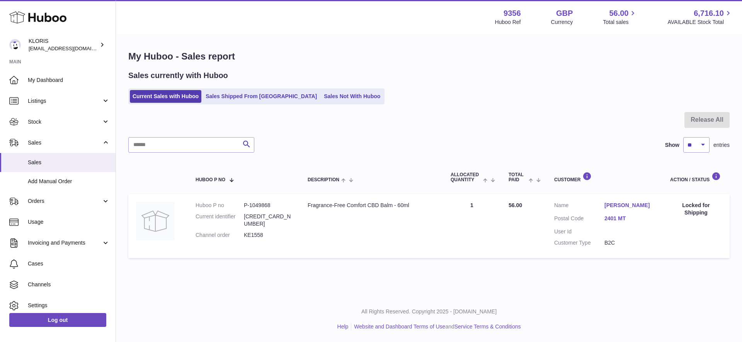  Describe the element at coordinates (65, 101) in the screenshot. I see `span: Listings` at that location.